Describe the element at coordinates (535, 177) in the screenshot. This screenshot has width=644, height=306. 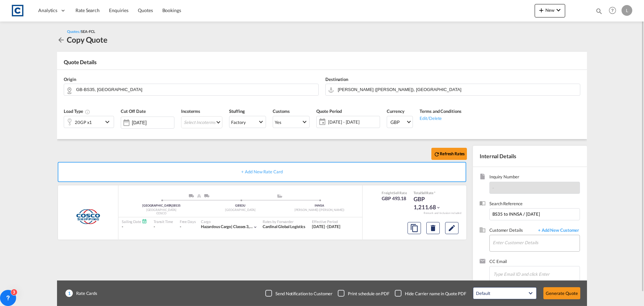
I see `span: Inquiry Number` at that location.